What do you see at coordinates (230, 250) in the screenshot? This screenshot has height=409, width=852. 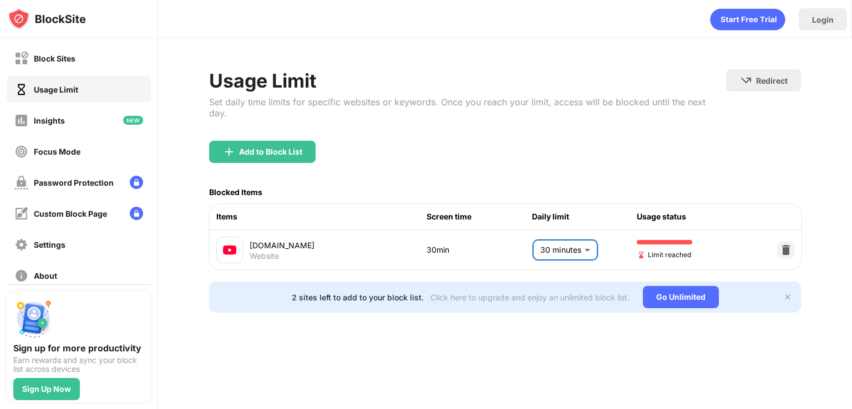 I see `img: favicons` at bounding box center [230, 250].